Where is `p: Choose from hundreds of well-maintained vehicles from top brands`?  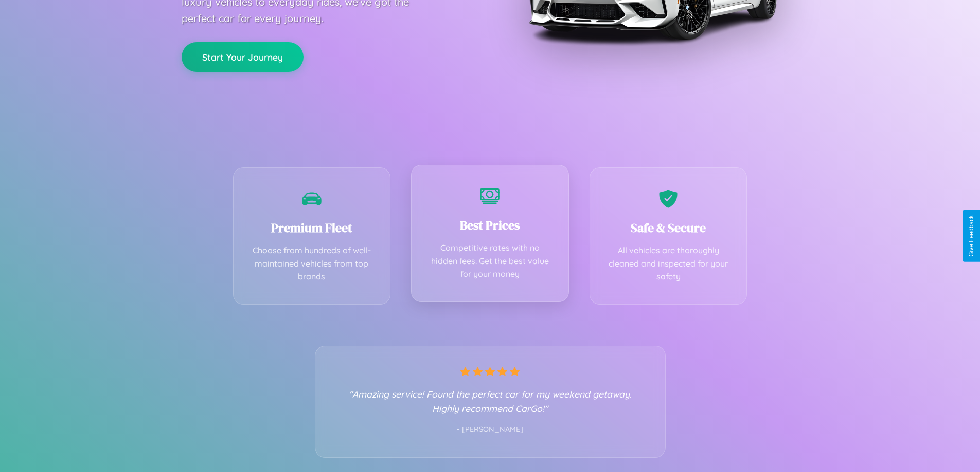 p: Choose from hundreds of well-maintained vehicles from top brands is located at coordinates (312, 264).